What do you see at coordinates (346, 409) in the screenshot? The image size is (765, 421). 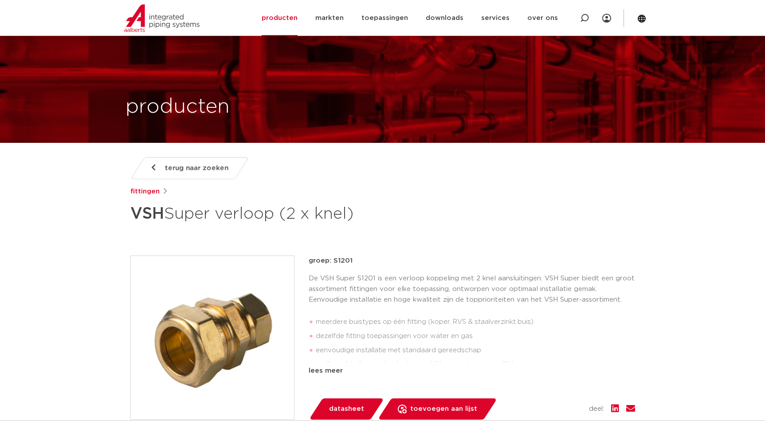 I see `a: datasheet` at bounding box center [346, 409].